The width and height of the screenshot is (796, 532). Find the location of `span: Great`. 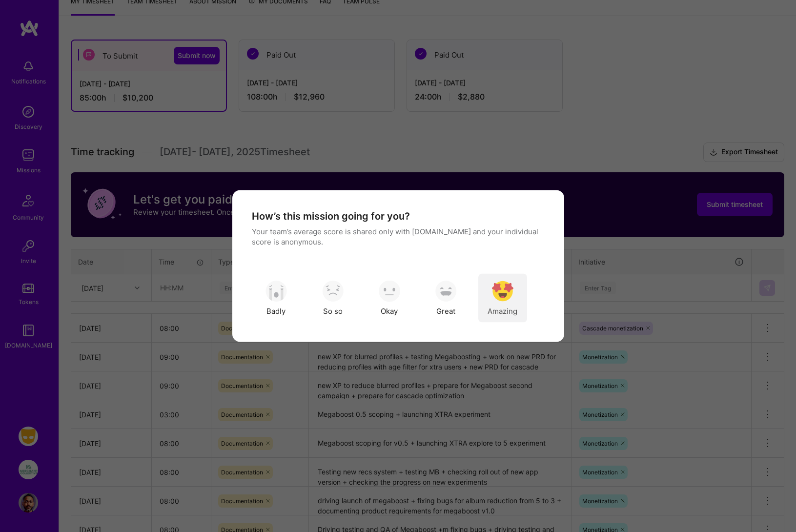

span: Great is located at coordinates (446, 311).